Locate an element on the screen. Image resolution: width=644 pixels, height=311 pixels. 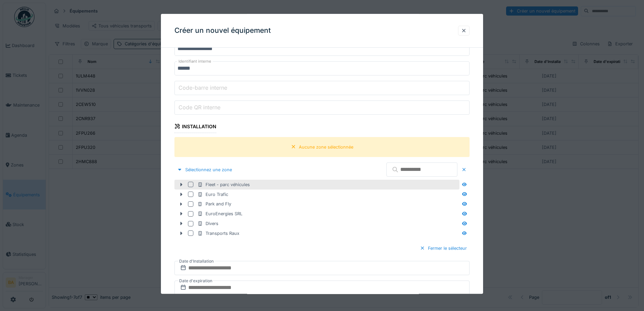
div: Transports Raux is located at coordinates (218, 233).